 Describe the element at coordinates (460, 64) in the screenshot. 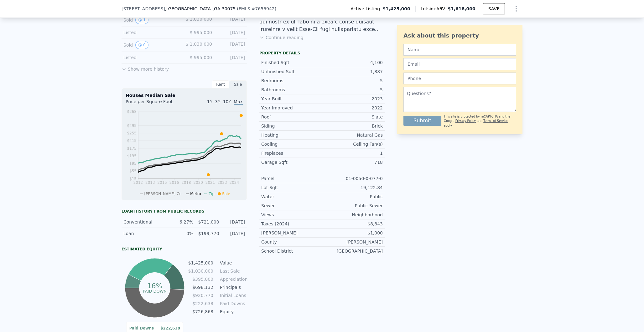

I see `input: Email` at that location.